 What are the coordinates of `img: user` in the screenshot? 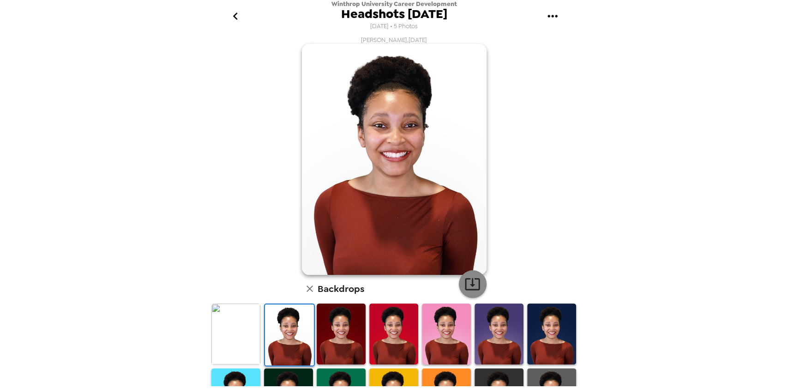 It's located at (394, 159).